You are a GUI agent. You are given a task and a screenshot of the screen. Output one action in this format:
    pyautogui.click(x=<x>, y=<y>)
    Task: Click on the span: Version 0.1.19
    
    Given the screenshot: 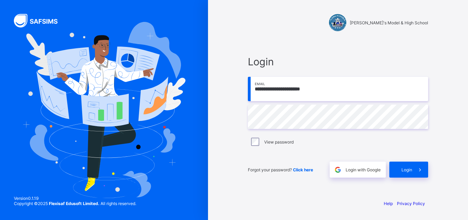 What is the action you would take?
    pyautogui.click(x=75, y=198)
    